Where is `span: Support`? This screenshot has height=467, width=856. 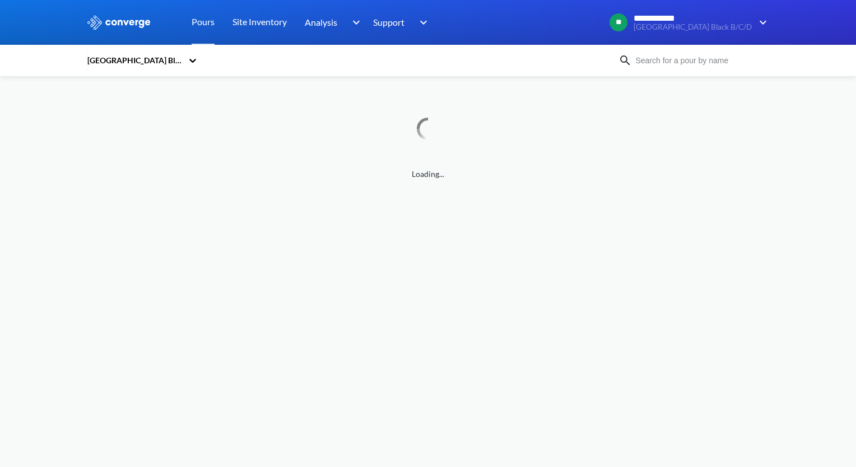
span: Support is located at coordinates (389, 22).